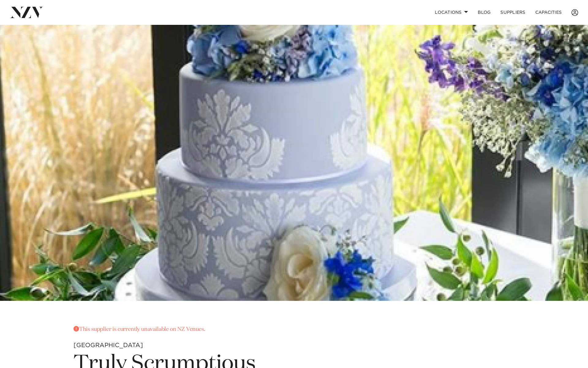 This screenshot has height=368, width=588. What do you see at coordinates (26, 12) in the screenshot?
I see `img: nzv-logo.png` at bounding box center [26, 12].